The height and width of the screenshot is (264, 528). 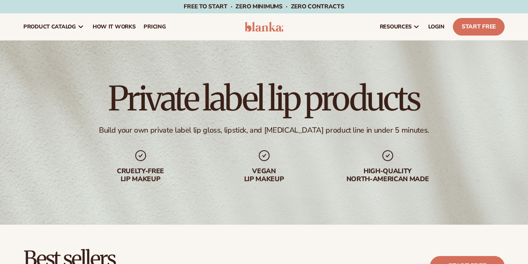 I want to click on a: resources, so click(x=400, y=27).